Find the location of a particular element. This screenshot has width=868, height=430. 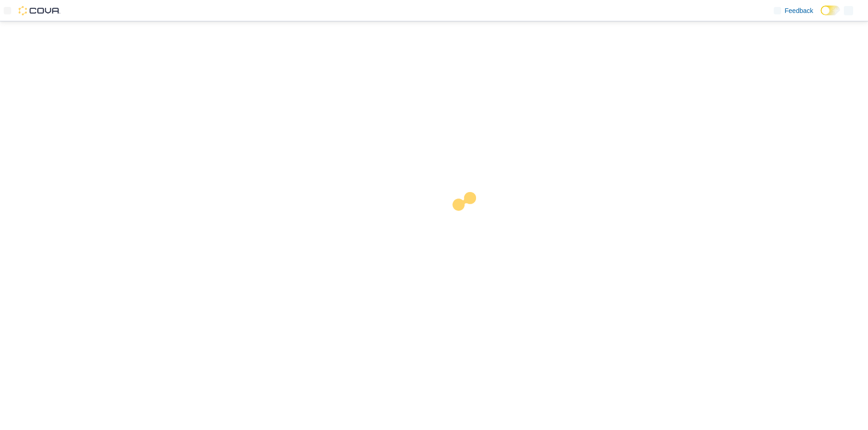

input: Dark Mode is located at coordinates (830, 10).